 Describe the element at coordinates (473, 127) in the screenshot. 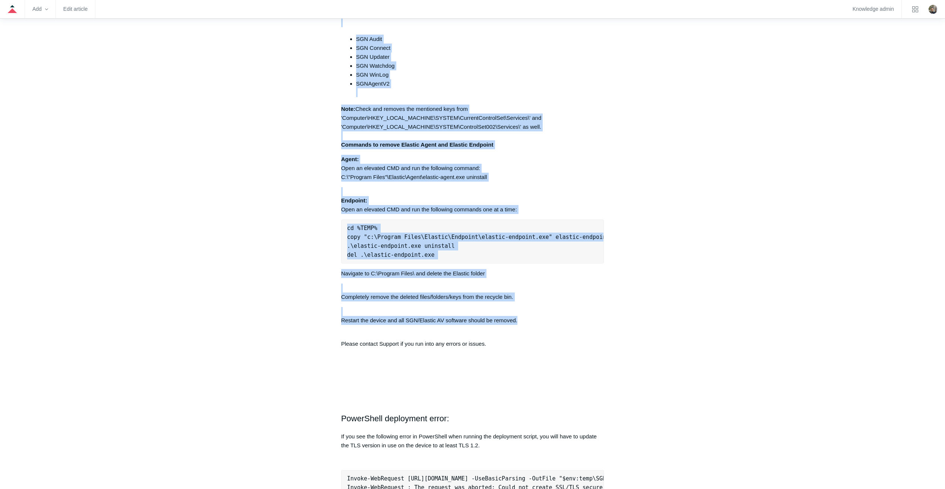

I see `p: Check and removes the mentioned keys from 'Computer\HKEY_LOCAL_MACHINE\SYSTEM\CurrentControlSet\S...` at that location.